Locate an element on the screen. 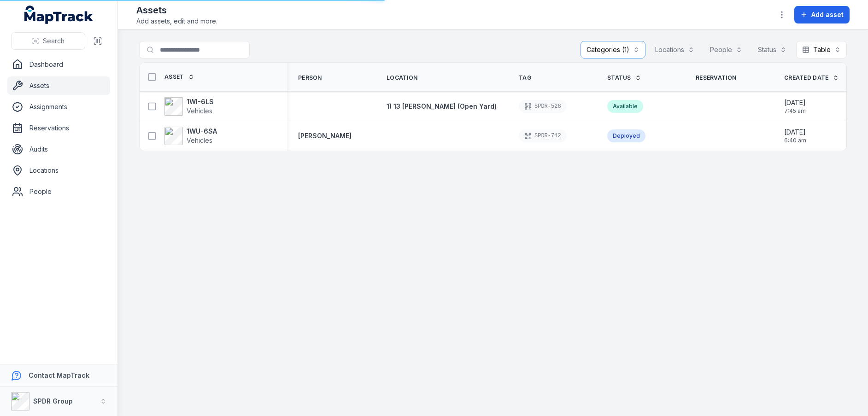 Image resolution: width=868 pixels, height=416 pixels. span: Status is located at coordinates (619, 78).